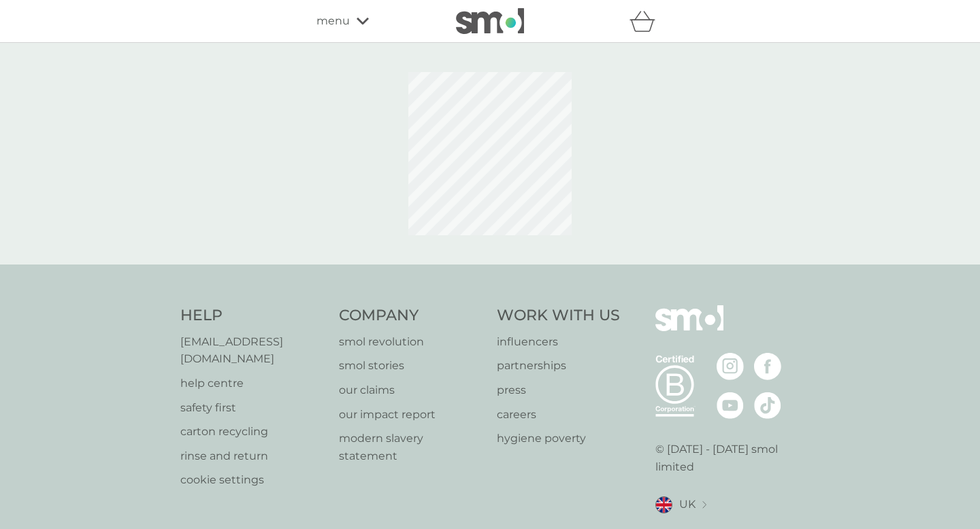  Describe the element at coordinates (252, 431) in the screenshot. I see `p: carton recycling` at that location.